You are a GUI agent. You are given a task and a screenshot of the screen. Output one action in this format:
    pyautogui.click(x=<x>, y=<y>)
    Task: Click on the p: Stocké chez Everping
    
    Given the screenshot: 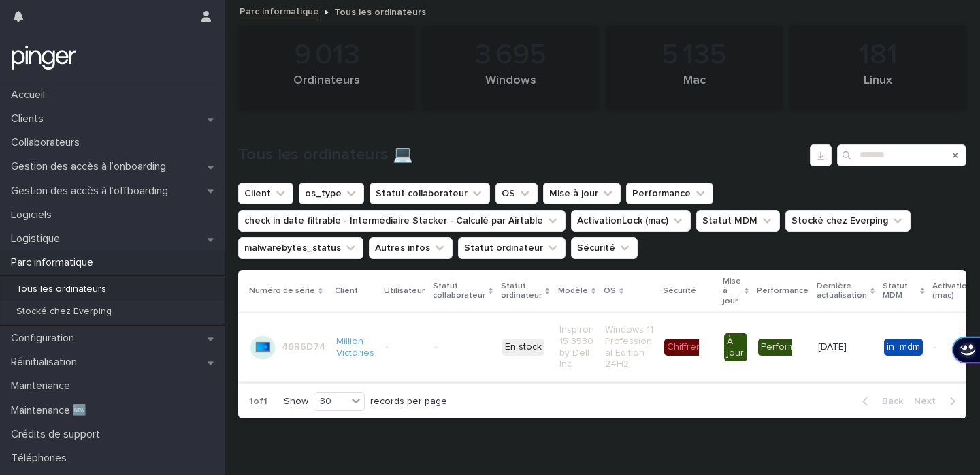 What is the action you would take?
    pyautogui.click(x=64, y=311)
    